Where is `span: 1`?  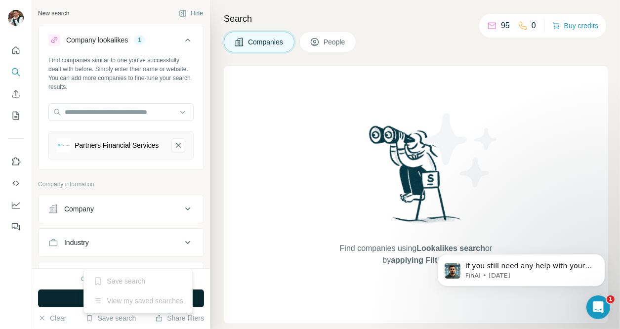
span: 1 is located at coordinates (610, 299).